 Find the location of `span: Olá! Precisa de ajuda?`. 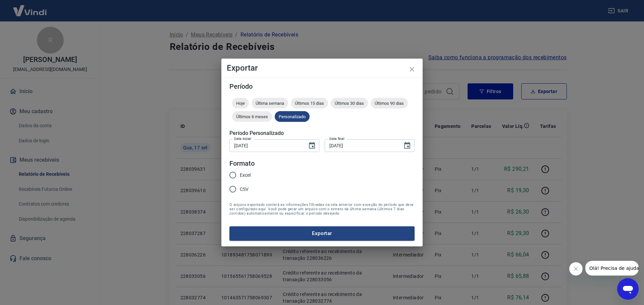

span: Olá! Precisa de ajuda? is located at coordinates (30, 8).